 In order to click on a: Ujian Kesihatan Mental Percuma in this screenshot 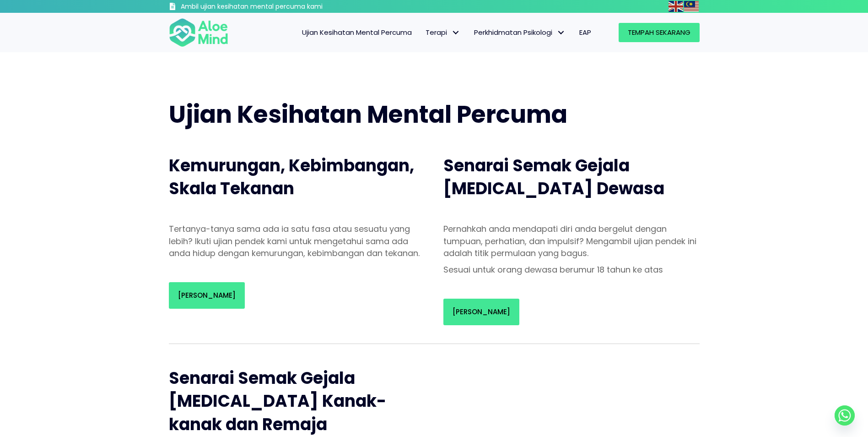, I will do `click(357, 32)`.